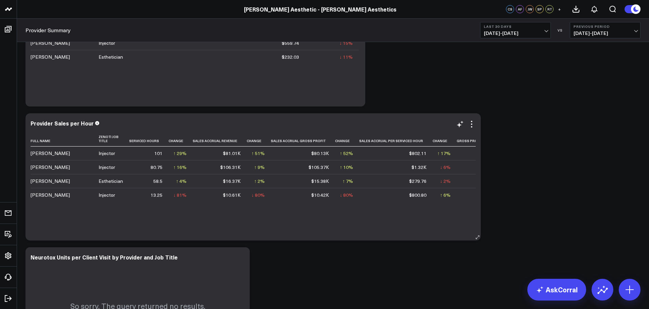 The image size is (649, 309). What do you see at coordinates (320, 181) in the screenshot?
I see `div: $15.38K` at bounding box center [320, 181].